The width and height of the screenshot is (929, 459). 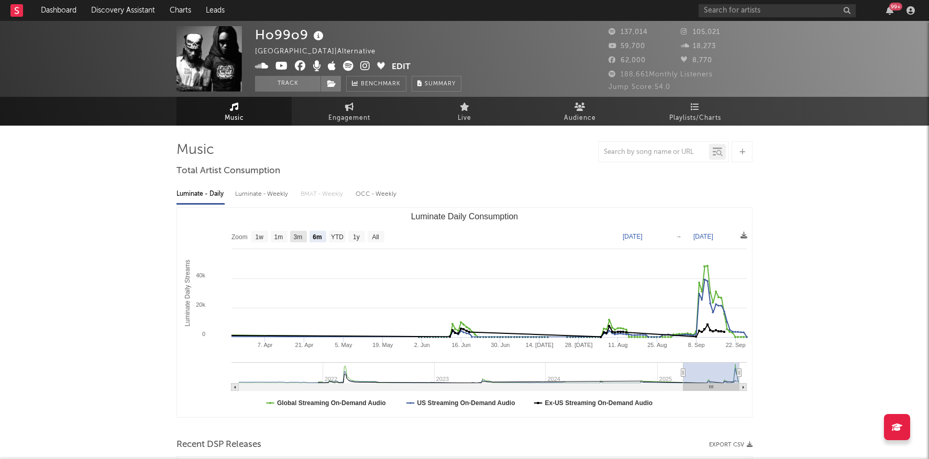 What do you see at coordinates (461, 345) in the screenshot?
I see `text: 16. Jun` at bounding box center [461, 345].